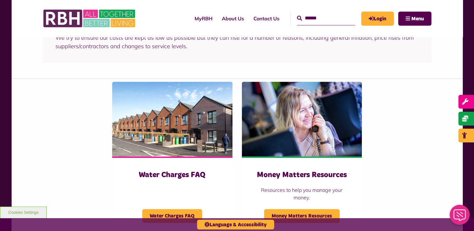  I want to click on span: Money Matters Resources, so click(302, 216).